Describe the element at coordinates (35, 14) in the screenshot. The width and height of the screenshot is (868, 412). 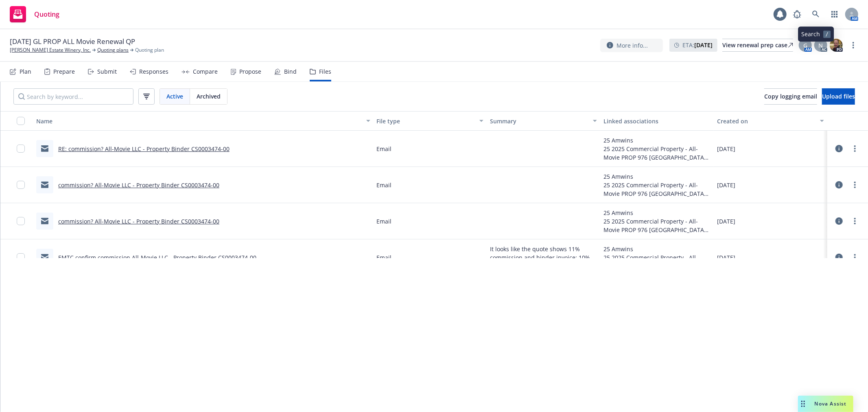
I see `a: Quoting` at that location.